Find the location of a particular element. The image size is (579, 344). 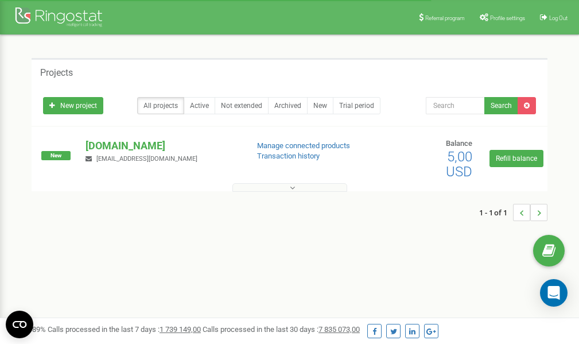

a: New project is located at coordinates (73, 106).